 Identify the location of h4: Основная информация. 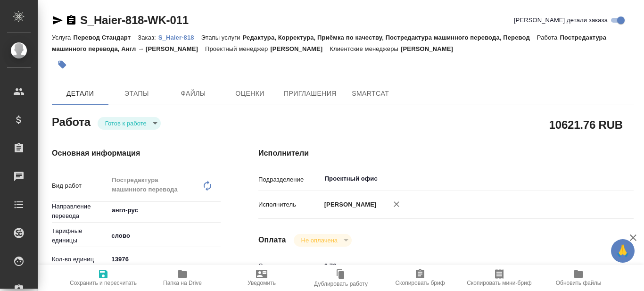
(136, 153).